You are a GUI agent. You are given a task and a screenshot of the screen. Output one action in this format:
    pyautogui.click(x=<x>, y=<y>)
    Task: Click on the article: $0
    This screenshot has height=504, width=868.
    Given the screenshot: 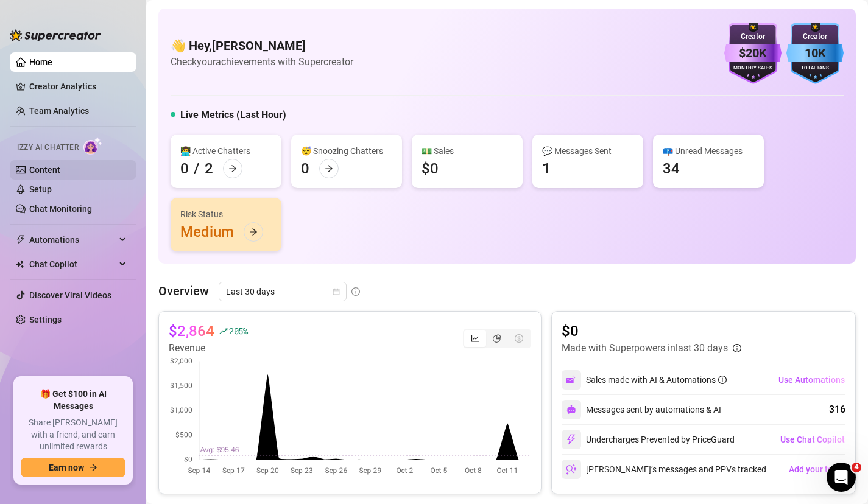 What is the action you would take?
    pyautogui.click(x=651, y=331)
    